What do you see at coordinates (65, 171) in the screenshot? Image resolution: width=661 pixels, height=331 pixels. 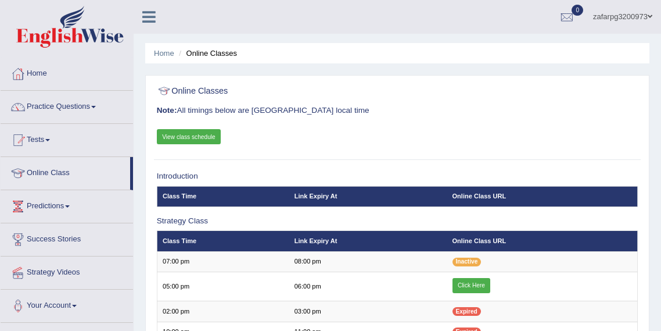 I see `a: Online Class` at bounding box center [65, 171].